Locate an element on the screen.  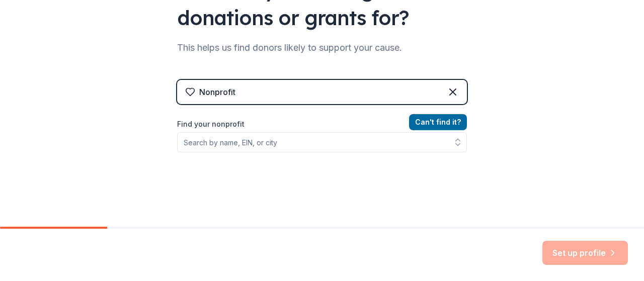
input: Search by name, EIN, or city is located at coordinates (322, 142).